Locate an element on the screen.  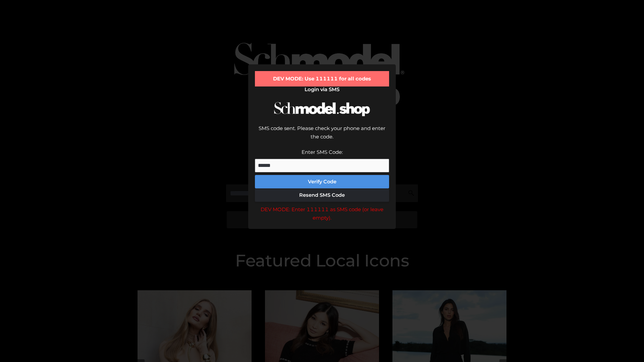
button: Resend SMS Code is located at coordinates (322, 195).